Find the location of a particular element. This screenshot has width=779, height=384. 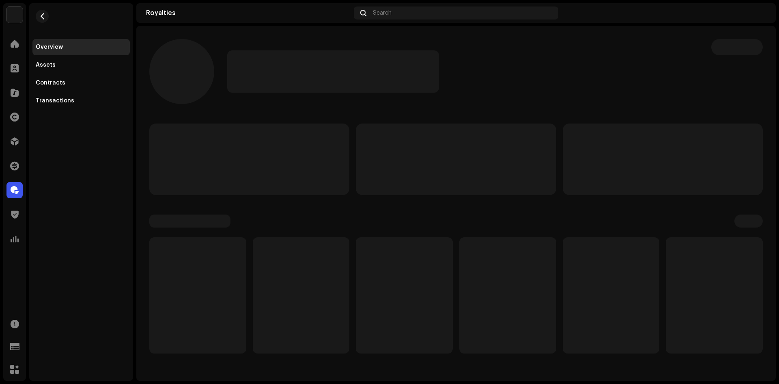

re-m-nav-item: Transactions is located at coordinates (81, 101).